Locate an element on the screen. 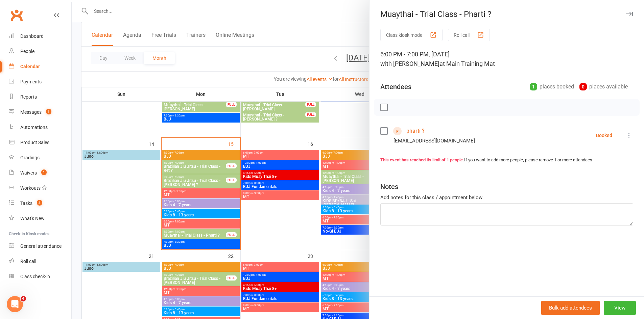 The height and width of the screenshot is (319, 644). div: Attendees is located at coordinates (396, 87).